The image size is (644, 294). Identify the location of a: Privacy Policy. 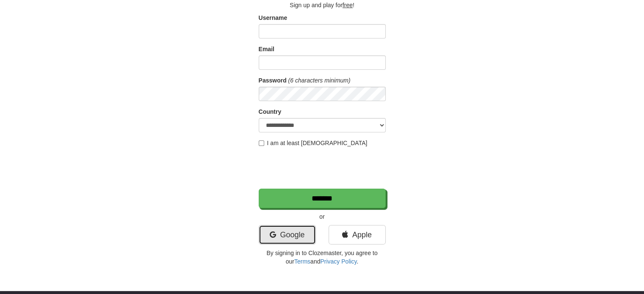
(338, 261).